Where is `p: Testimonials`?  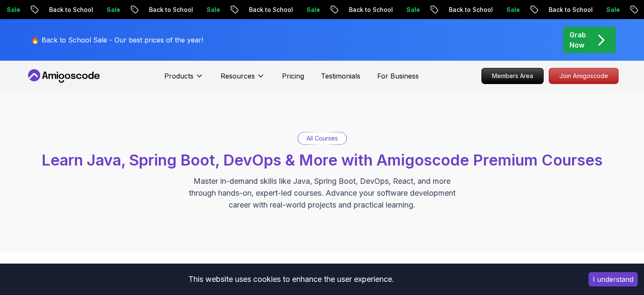 p: Testimonials is located at coordinates (340, 76).